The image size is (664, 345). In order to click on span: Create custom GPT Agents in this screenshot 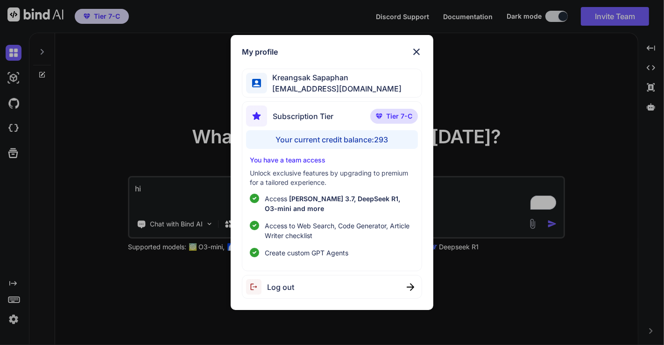, I will do `click(307, 253)`.